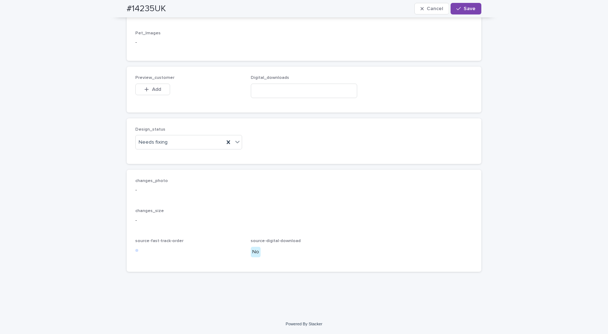  What do you see at coordinates (153, 142) in the screenshot?
I see `span: Needs fixing` at bounding box center [153, 142].